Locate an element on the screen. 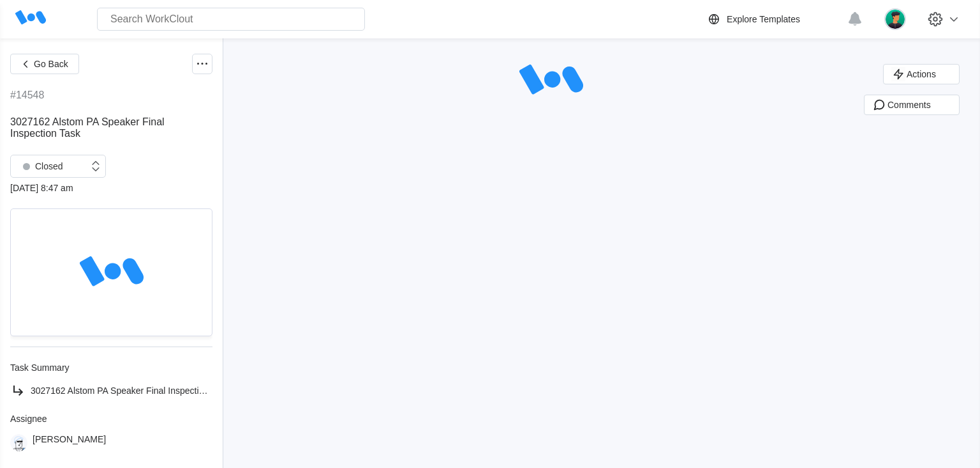  button: Comments is located at coordinates (912, 105).